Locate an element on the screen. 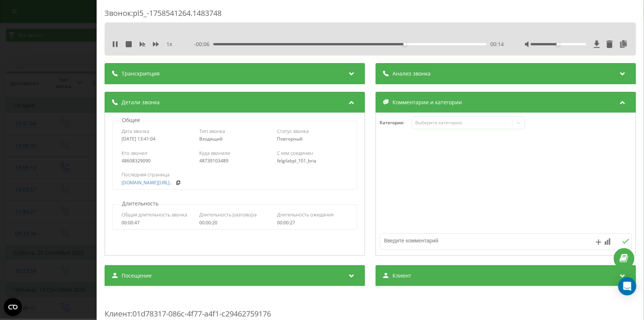  span: Общая длительность звонка is located at coordinates (154, 215).